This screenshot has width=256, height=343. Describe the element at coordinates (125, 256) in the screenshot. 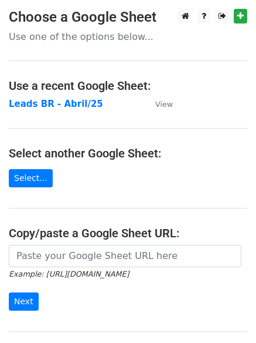

I see `input: Paste your Google Sheet URL here` at that location.